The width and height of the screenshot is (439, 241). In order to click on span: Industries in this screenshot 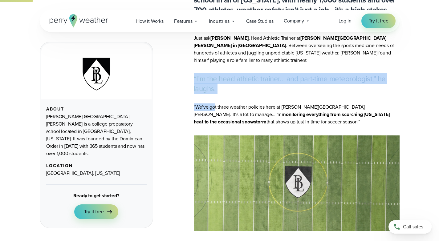, I will do `click(219, 21)`.